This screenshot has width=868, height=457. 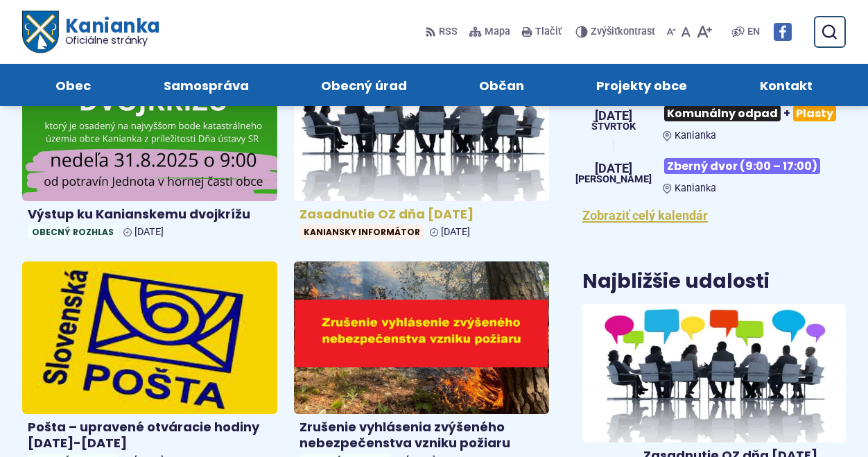 I want to click on h1: Kanianka, so click(x=109, y=32).